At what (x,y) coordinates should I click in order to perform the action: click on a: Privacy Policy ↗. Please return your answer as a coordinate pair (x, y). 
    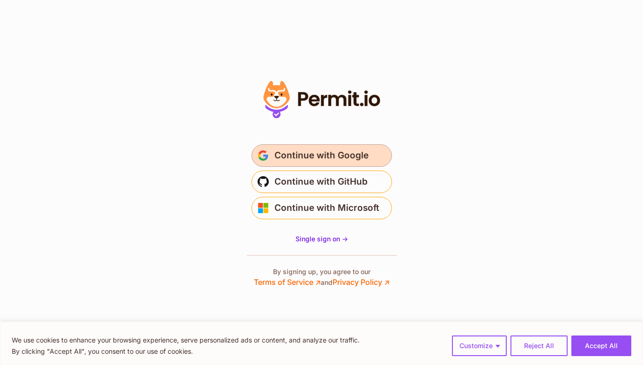
    Looking at the image, I should click on (361, 282).